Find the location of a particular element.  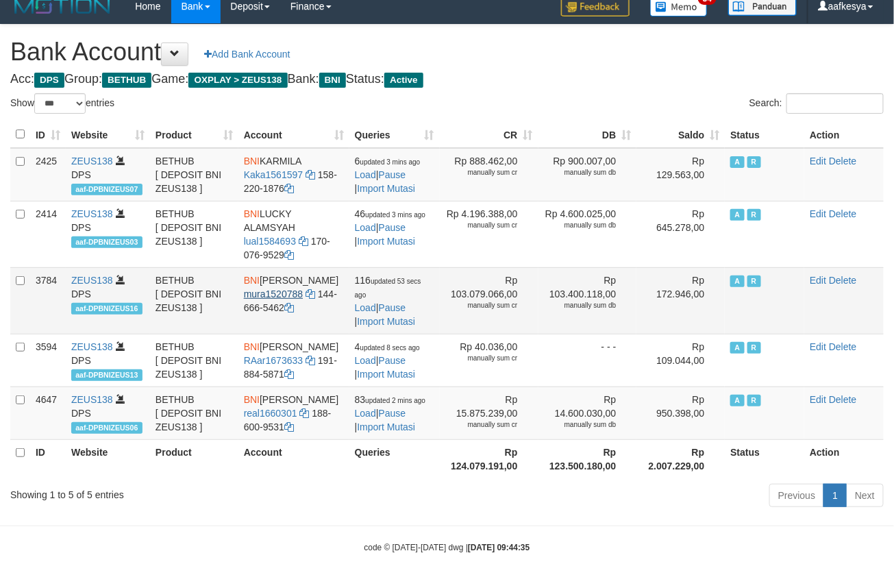

div: Showing 1 to 5 of 5 entries is located at coordinates (186, 492).